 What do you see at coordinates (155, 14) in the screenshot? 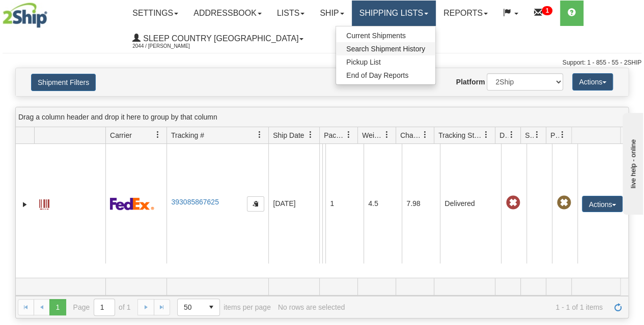
I see `a: Settings` at bounding box center [155, 14].